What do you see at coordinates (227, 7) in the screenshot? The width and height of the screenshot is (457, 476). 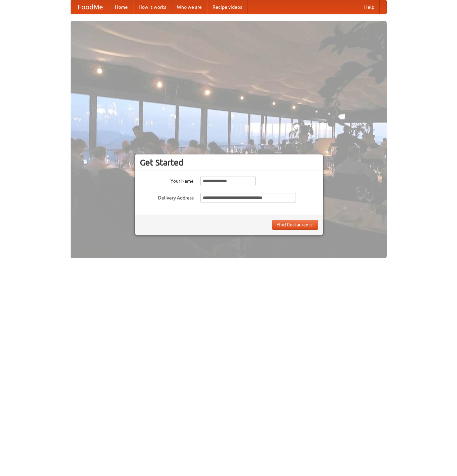 I see `a: Recipe videos` at bounding box center [227, 7].